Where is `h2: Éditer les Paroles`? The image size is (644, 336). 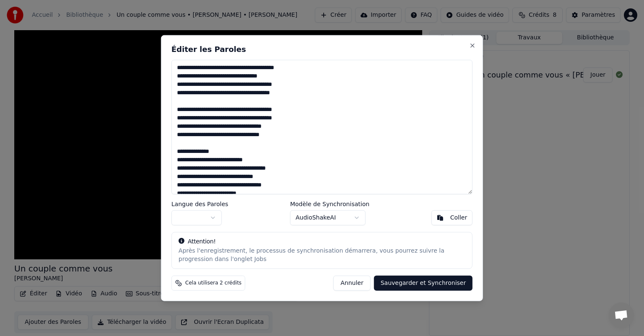 h2: Éditer les Paroles is located at coordinates (322, 50).